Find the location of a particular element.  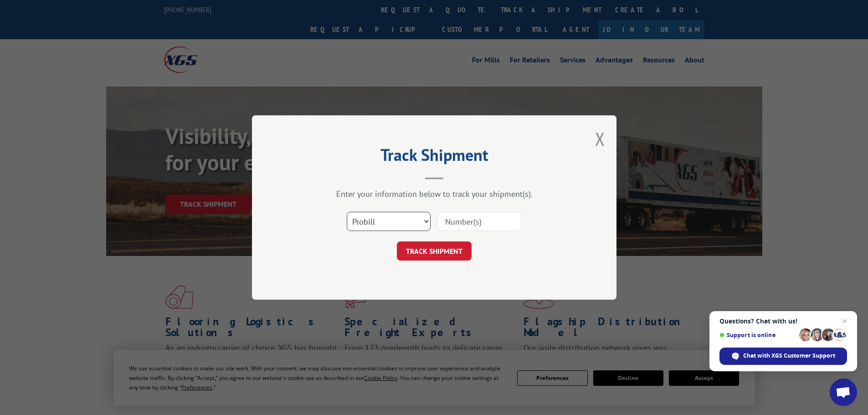

button: TRACK SHIPMENT is located at coordinates (434, 251).